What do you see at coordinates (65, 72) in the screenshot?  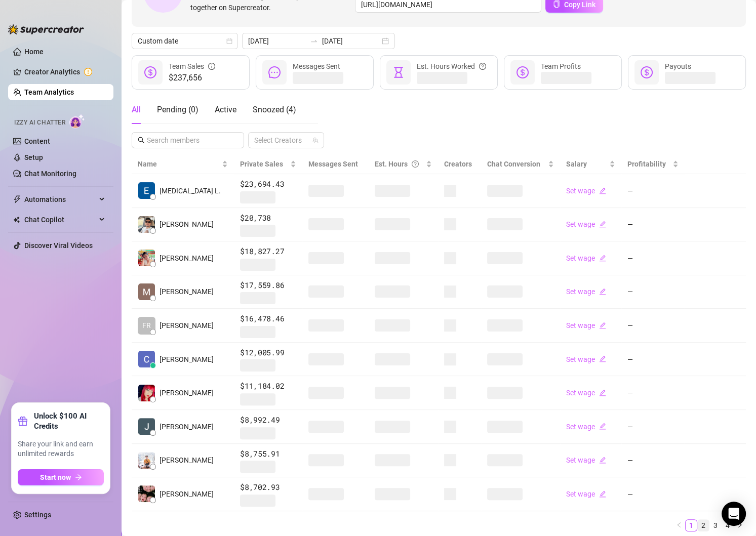 I see `a: Creator Analytics exclamation-circle` at bounding box center [65, 72].